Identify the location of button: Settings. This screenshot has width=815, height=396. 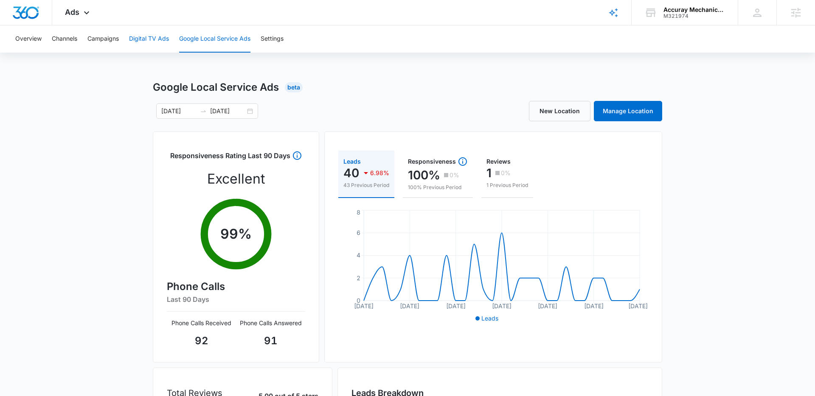
(272, 39).